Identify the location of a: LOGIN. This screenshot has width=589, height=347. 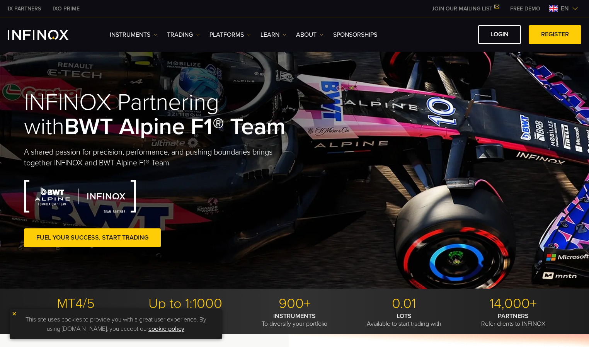
(500, 34).